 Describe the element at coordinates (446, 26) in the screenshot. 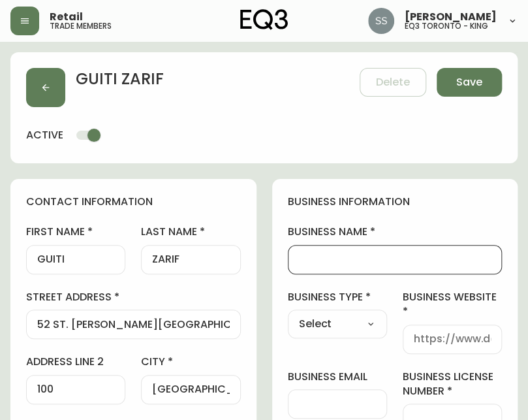

I see `h5: eq3 toronto - king` at that location.